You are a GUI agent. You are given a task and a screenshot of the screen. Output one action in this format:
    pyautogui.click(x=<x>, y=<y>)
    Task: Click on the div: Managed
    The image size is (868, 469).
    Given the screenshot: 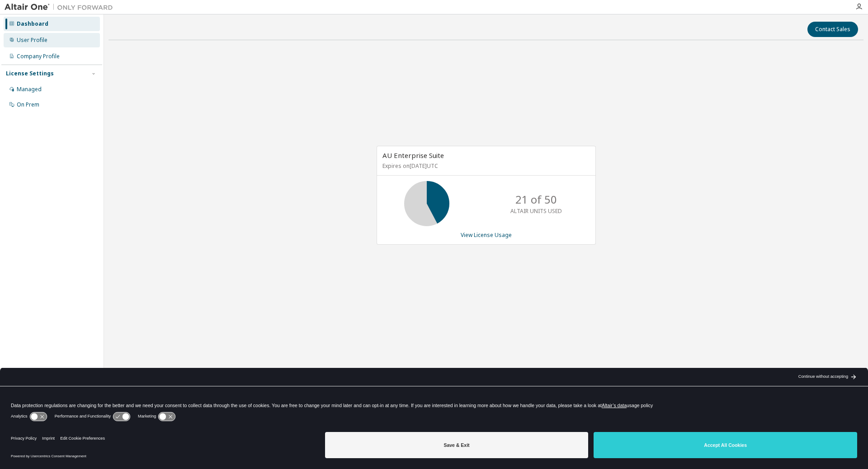 What is the action you would take?
    pyautogui.click(x=29, y=90)
    